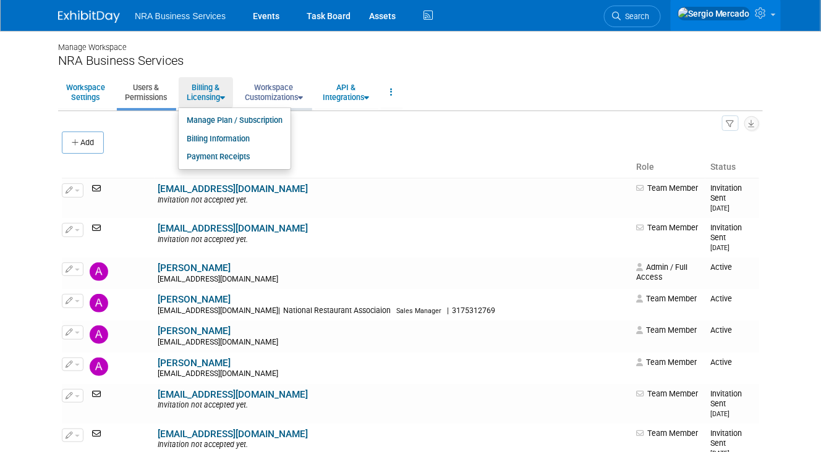 This screenshot has height=452, width=821. I want to click on a: Payment Receipts, so click(234, 157).